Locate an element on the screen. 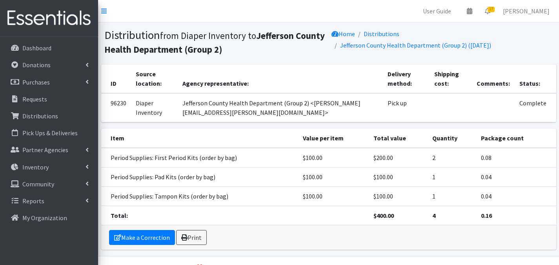 The height and width of the screenshot is (265, 559). a: Home is located at coordinates (343, 34).